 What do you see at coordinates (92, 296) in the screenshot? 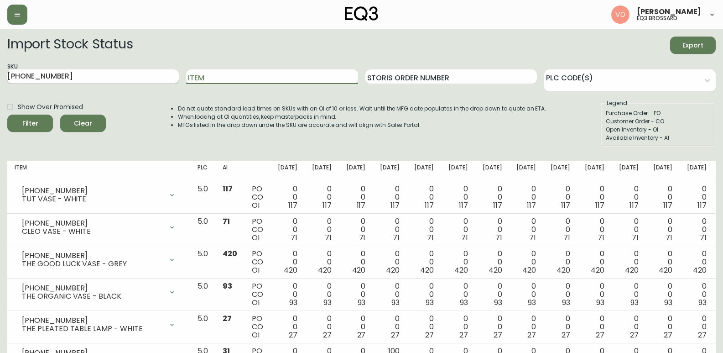
I see `div: THE ORGANIC VASE - BLACK` at bounding box center [92, 296].